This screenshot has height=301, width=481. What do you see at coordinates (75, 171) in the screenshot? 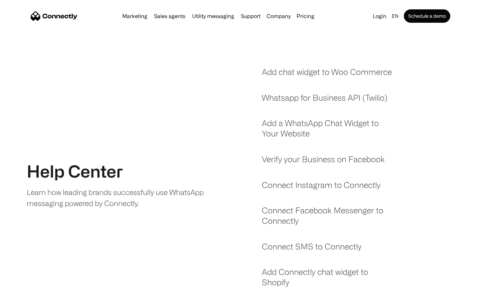
I see `h1: Help Center` at bounding box center [75, 171].